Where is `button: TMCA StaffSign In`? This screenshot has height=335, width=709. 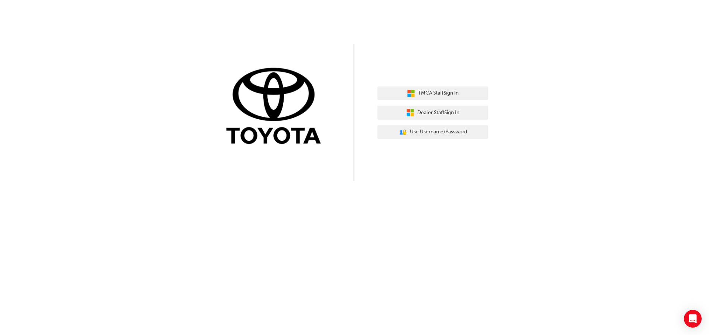
button: TMCA StaffSign In is located at coordinates (433, 93).